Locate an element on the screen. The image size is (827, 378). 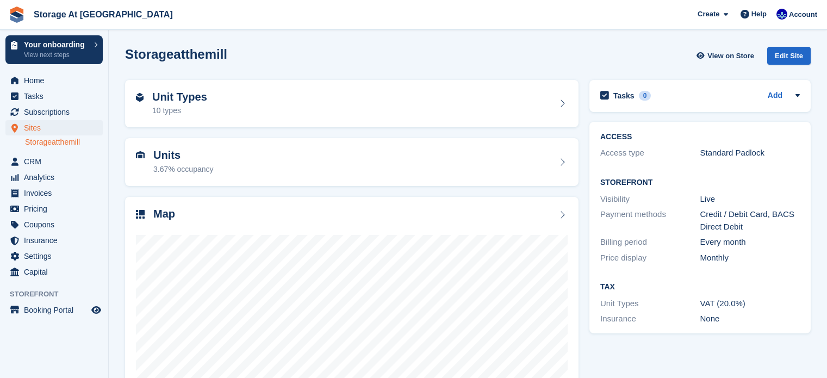
div: Monthly is located at coordinates (750, 258).